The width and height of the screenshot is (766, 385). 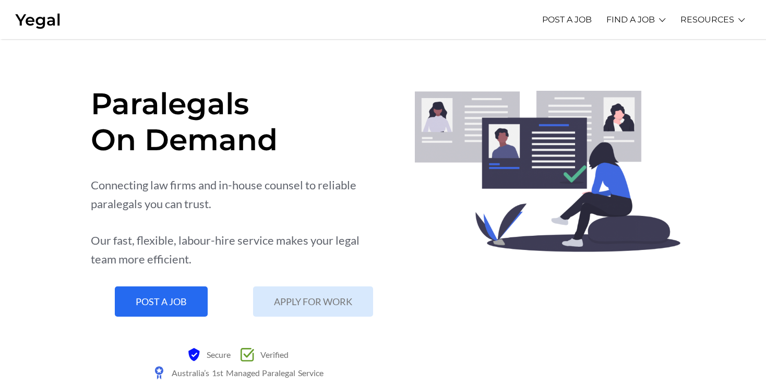 I want to click on a: APPLY FOR WORK, so click(x=313, y=302).